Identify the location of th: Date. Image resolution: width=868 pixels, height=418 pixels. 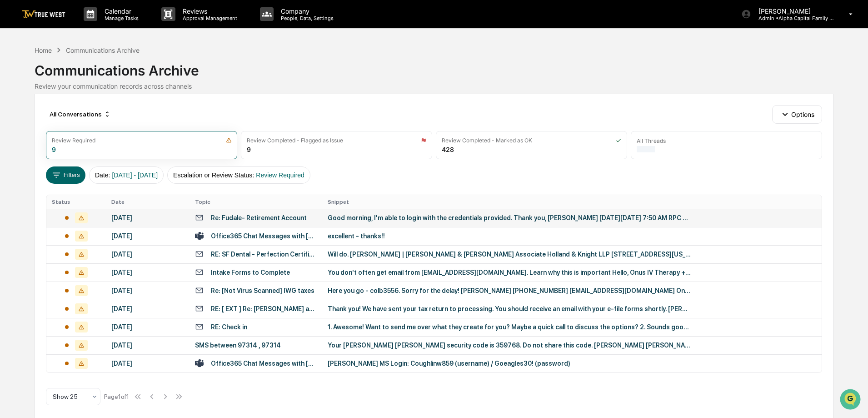
(148, 202).